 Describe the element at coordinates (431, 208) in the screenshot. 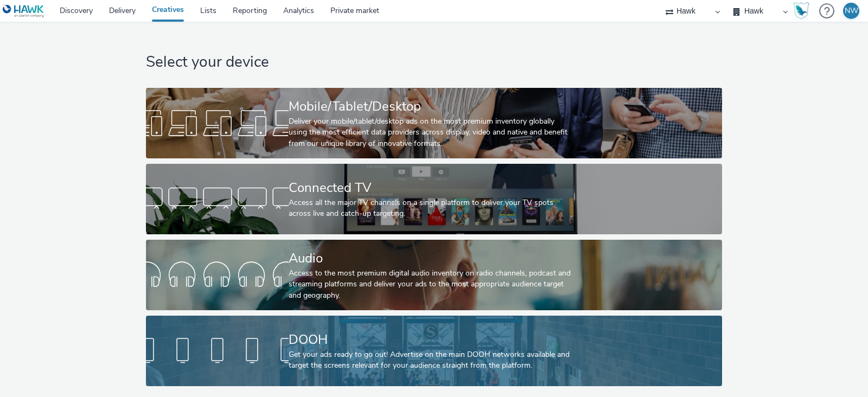

I see `div: Access all the major TV channels on a single platform to deliver your TV spots across live and ca...` at that location.